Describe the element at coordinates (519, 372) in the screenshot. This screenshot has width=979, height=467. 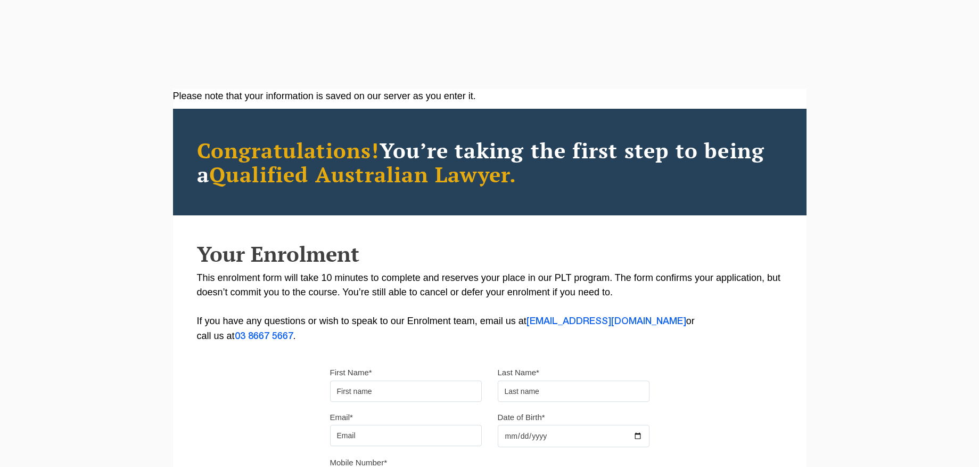
I see `label: Last Name*` at that location.